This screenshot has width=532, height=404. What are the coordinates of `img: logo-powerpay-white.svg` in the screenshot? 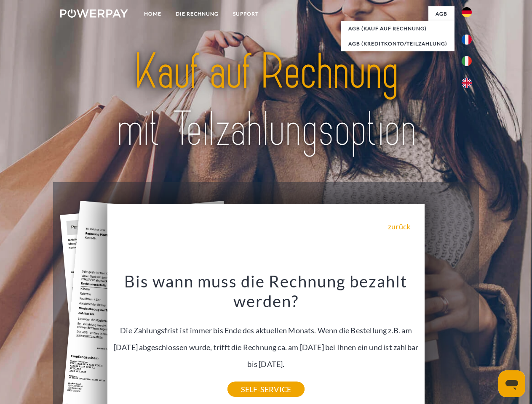 It's located at (94, 13).